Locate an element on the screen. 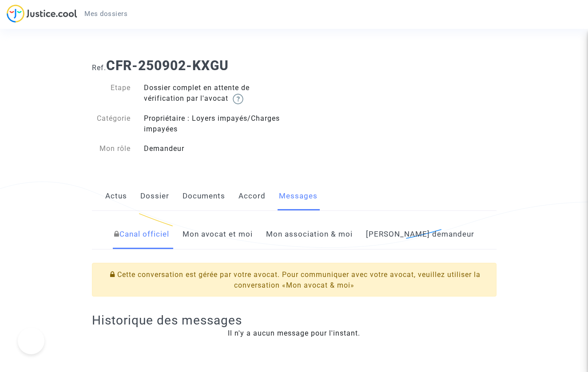 The image size is (588, 372). div: Il n'y a aucun message pour l'instant. is located at coordinates (294, 333).